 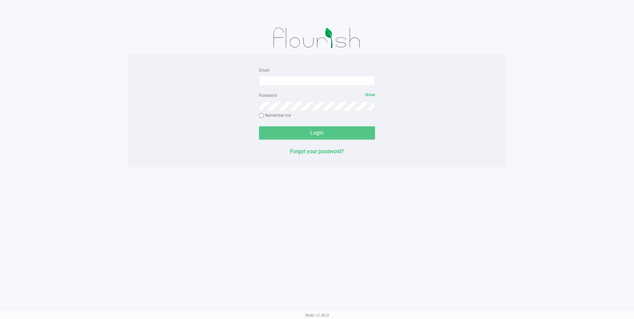 What do you see at coordinates (268, 95) in the screenshot?
I see `label: Password` at bounding box center [268, 95].